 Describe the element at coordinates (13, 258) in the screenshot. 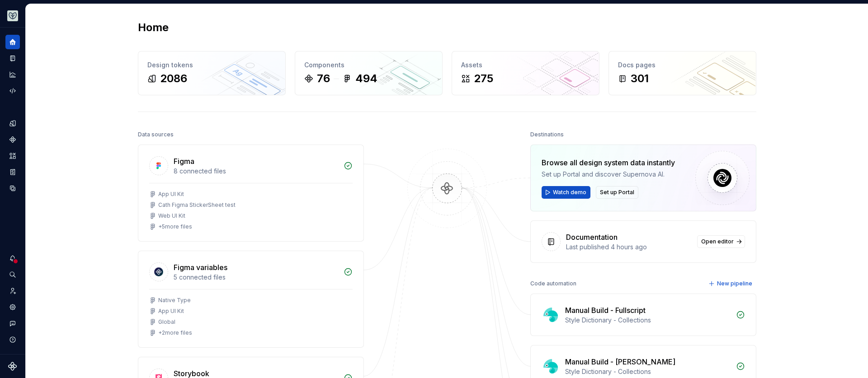

I see `button: Notifications` at that location.